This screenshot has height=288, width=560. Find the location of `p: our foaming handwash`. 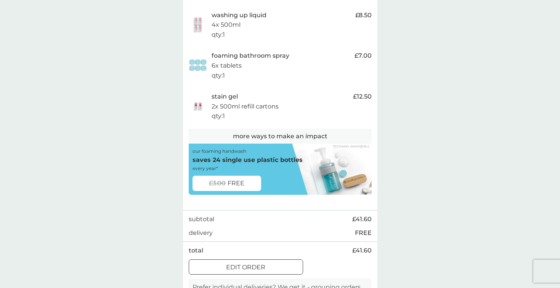

p: our foaming handwash is located at coordinates (219, 151).